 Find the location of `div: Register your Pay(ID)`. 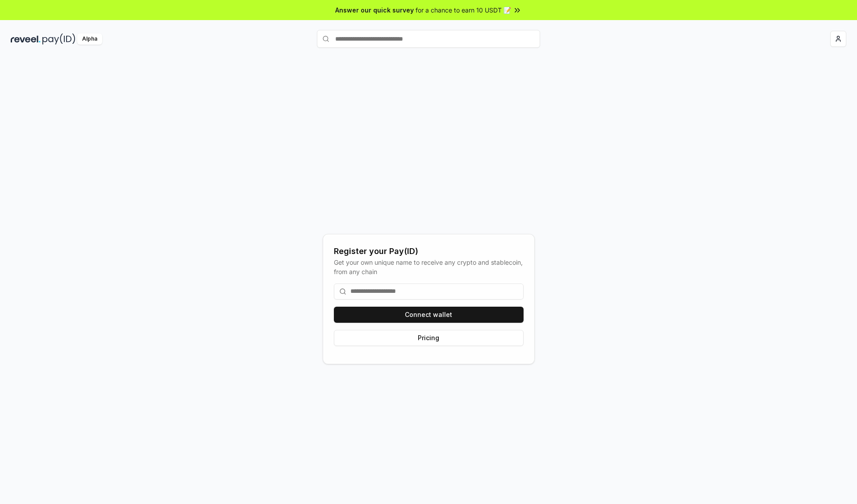

div: Register your Pay(ID) is located at coordinates (428, 251).